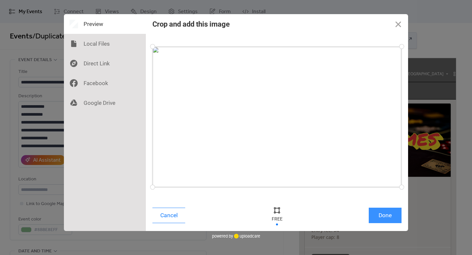  Describe the element at coordinates (105, 24) in the screenshot. I see `div: Preview` at that location.